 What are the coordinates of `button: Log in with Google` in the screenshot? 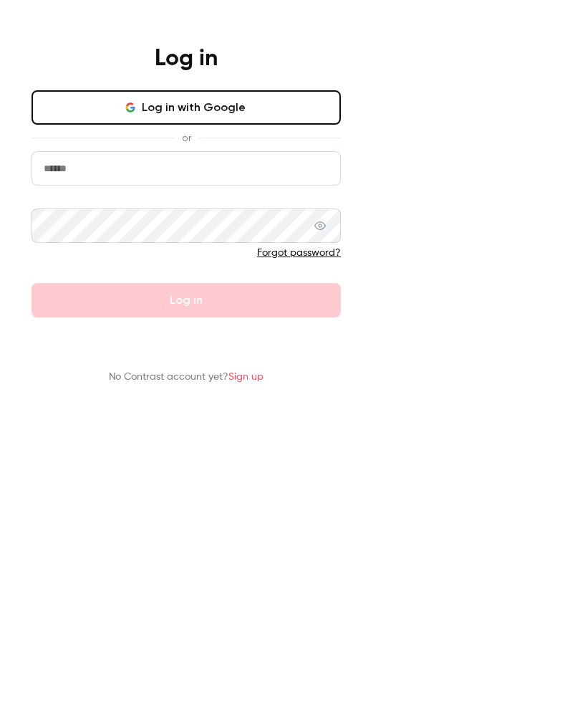 It's located at (186, 107).